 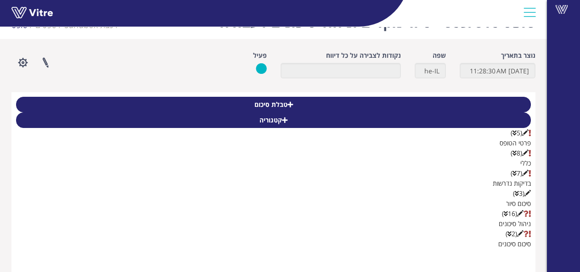 What do you see at coordinates (273, 163) in the screenshot?
I see `div: כללי` at bounding box center [273, 163].